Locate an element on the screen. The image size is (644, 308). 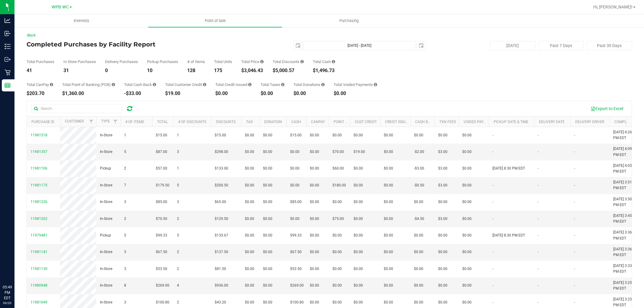
span: $60.00 is located at coordinates (338, 168).